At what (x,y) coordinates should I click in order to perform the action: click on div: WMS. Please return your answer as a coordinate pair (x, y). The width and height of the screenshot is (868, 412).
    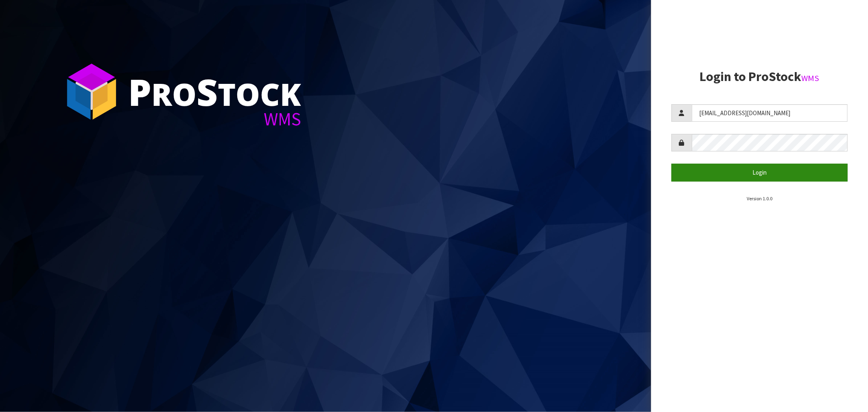
    Looking at the image, I should click on (215, 119).